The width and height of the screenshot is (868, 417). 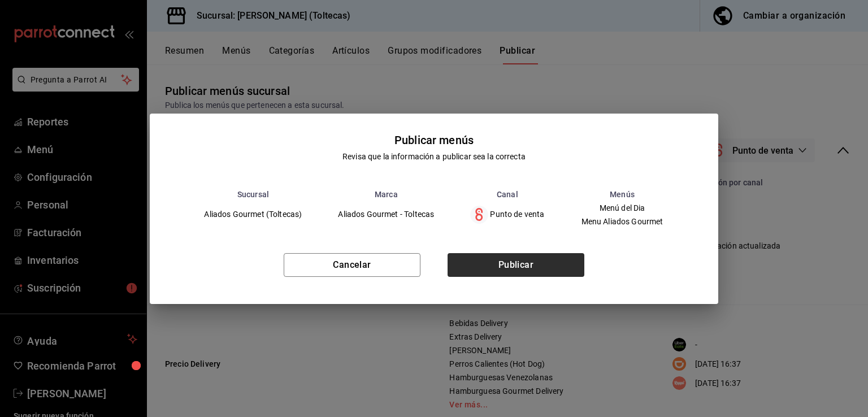 What do you see at coordinates (622, 208) in the screenshot?
I see `span: Menú del Dia` at bounding box center [622, 208].